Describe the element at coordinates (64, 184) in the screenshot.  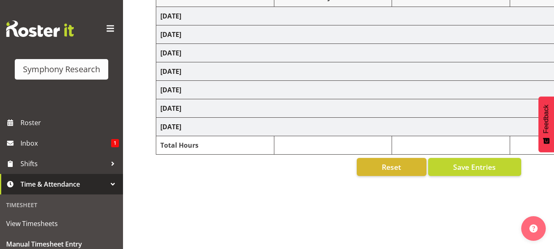
I see `span: Time & Attendance` at that location.